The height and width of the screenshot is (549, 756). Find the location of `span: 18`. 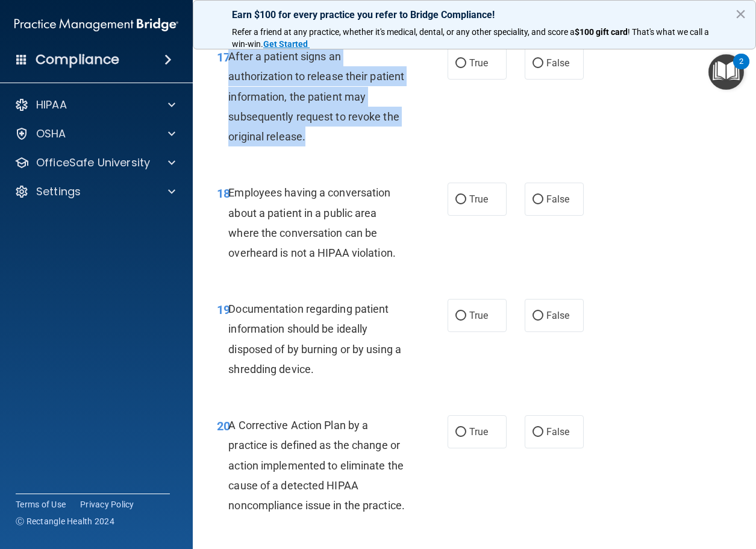

span: 18 is located at coordinates (223, 193).